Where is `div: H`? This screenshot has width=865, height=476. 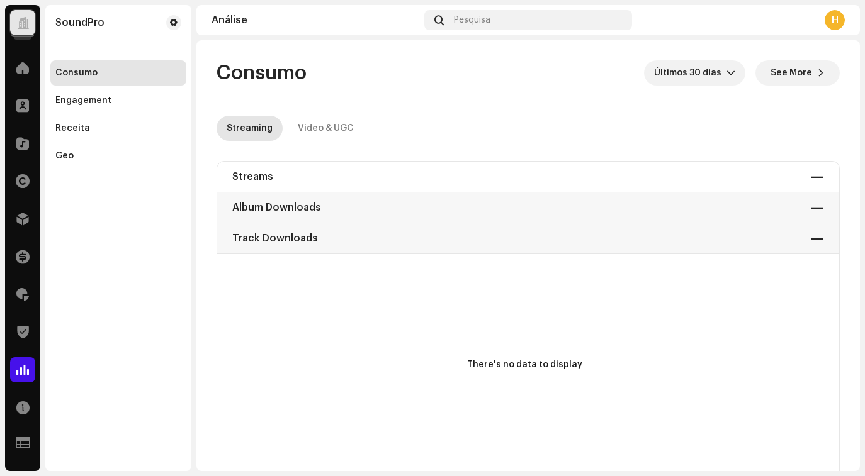
div: H is located at coordinates (834, 20).